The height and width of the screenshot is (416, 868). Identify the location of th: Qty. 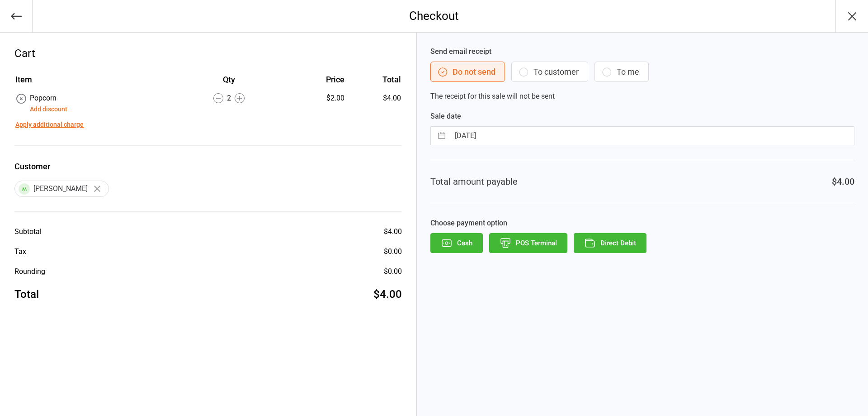
(229, 82).